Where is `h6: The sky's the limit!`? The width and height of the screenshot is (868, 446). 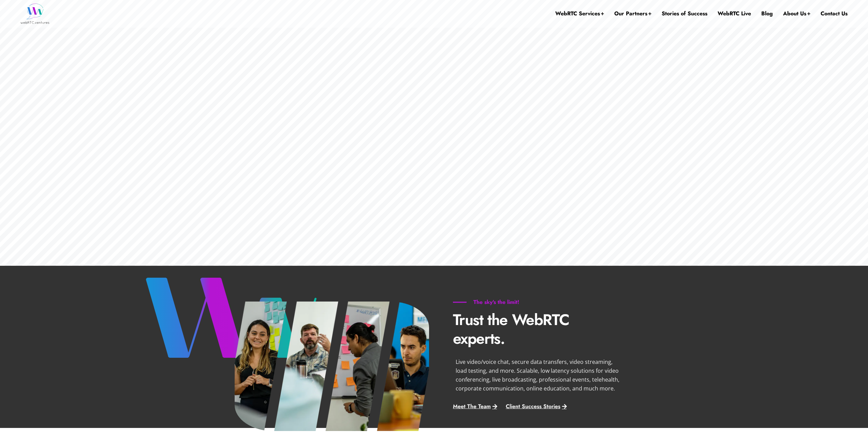
h6: The sky's the limit! is located at coordinates (496, 302).